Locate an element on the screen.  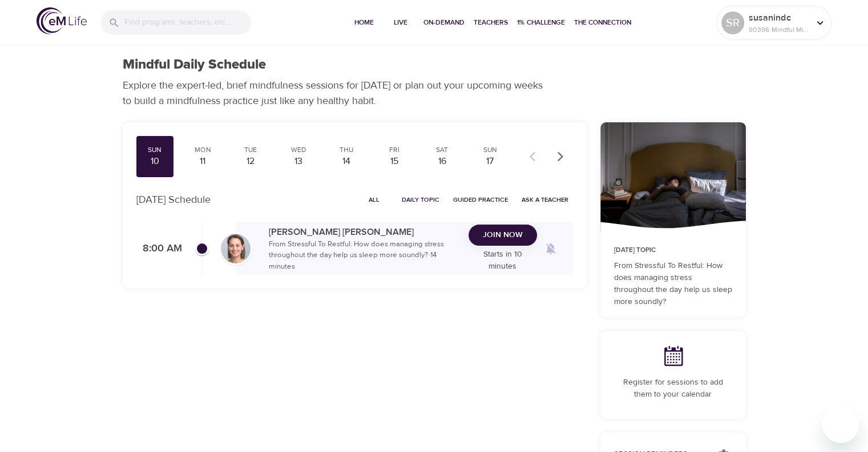
div: Tue is located at coordinates (251, 150).